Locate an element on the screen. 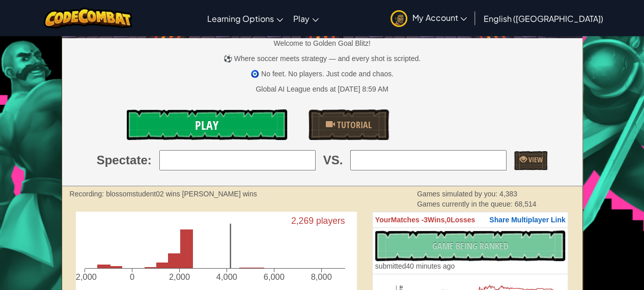  span: View is located at coordinates (534, 159).